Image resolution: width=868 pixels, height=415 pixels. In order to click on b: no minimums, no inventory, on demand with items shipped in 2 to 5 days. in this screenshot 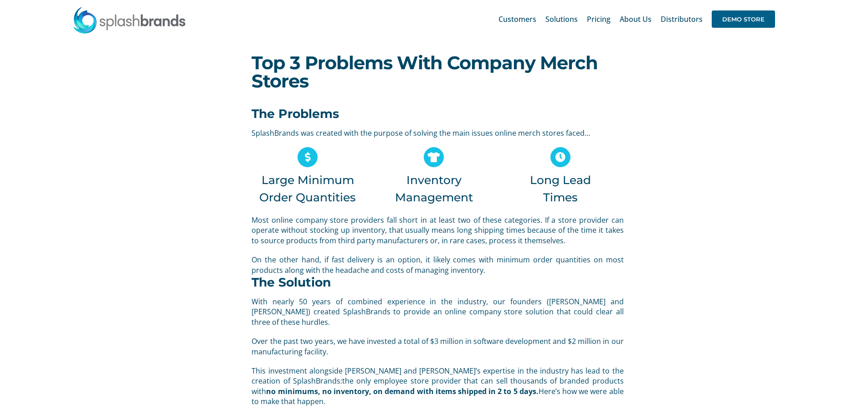, I will do `click(402, 391)`.